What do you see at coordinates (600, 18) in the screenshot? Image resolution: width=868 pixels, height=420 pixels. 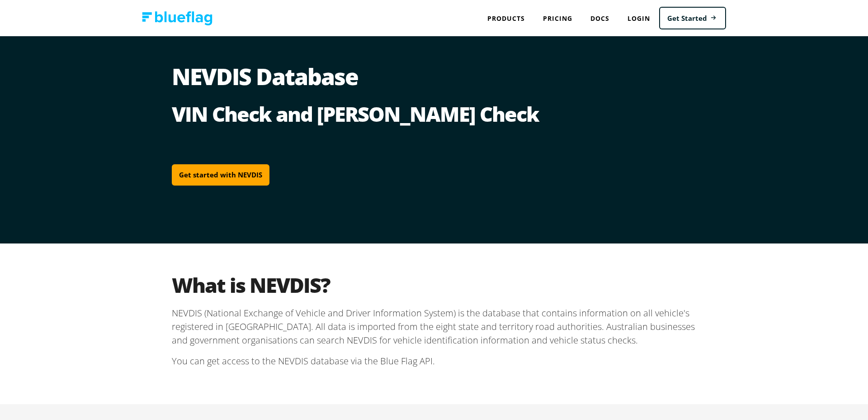 I see `a: Docs` at bounding box center [600, 18].